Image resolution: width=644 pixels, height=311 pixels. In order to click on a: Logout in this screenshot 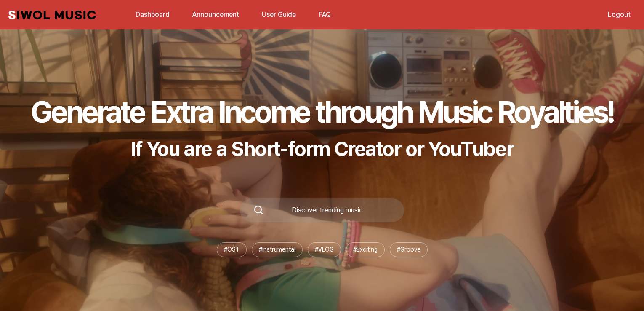, I will do `click(619, 14)`.